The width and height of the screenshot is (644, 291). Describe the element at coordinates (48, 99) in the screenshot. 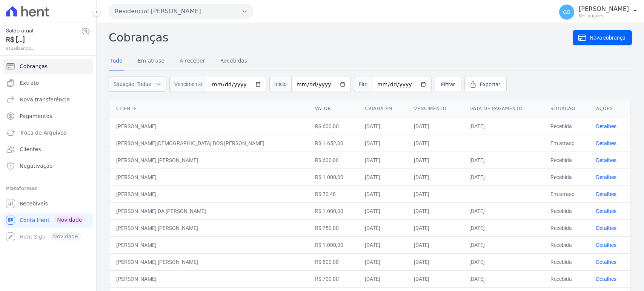

I see `a: Nova transferência` at that location.